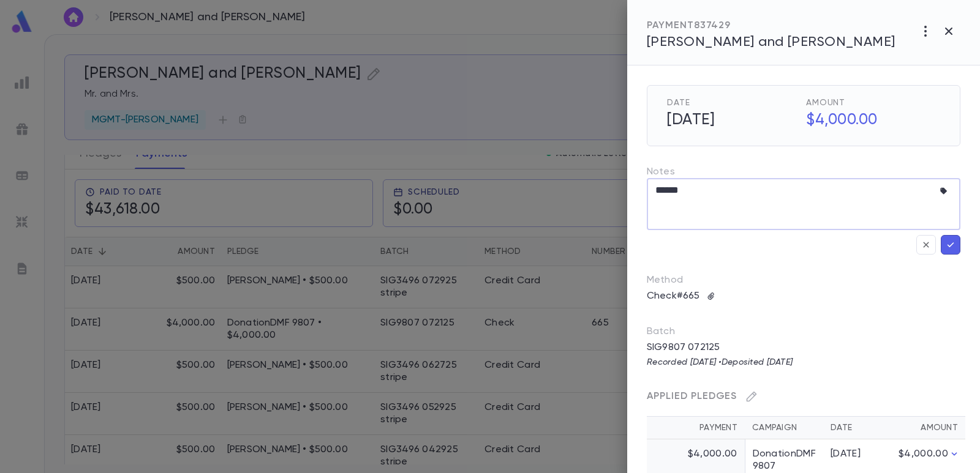 The image size is (980, 473). Describe the element at coordinates (714, 348) in the screenshot. I see `p: SIG9807 072125` at that location.